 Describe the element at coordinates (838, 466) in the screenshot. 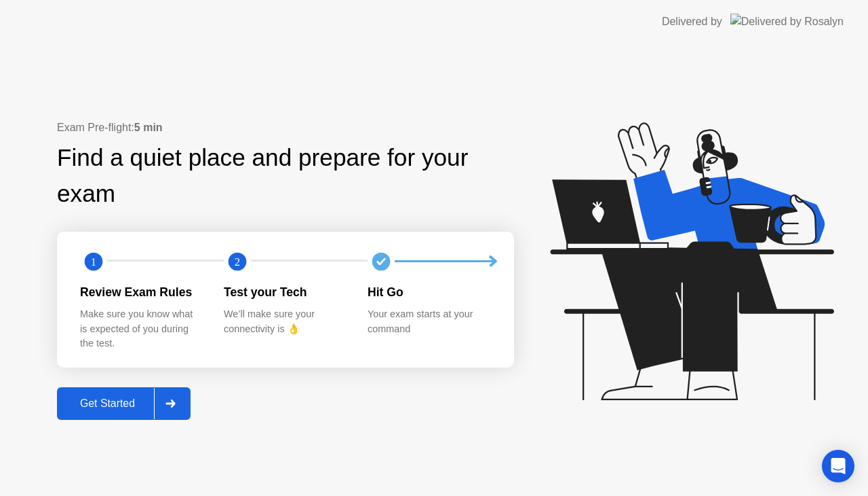

I see `div: Open Intercom Messenger` at that location.